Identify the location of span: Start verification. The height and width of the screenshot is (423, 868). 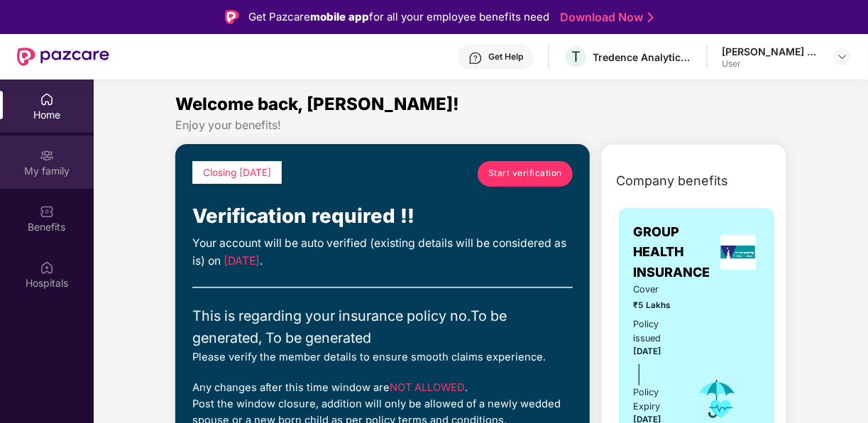
(525, 173).